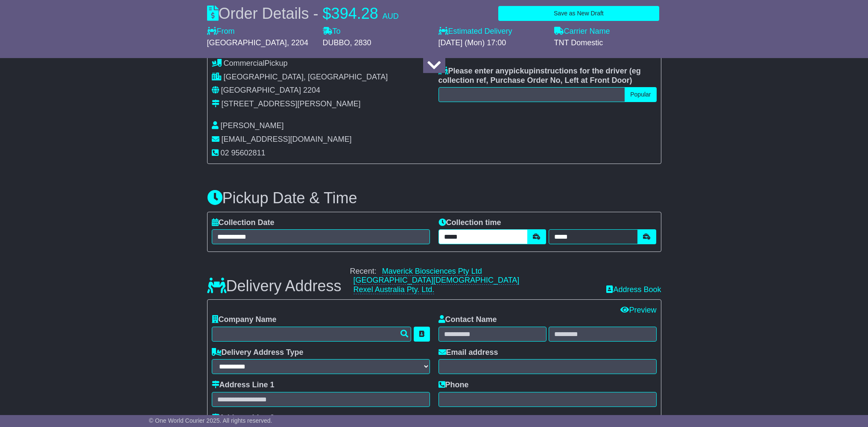 Image resolution: width=868 pixels, height=427 pixels. I want to click on label: Collection Date, so click(243, 223).